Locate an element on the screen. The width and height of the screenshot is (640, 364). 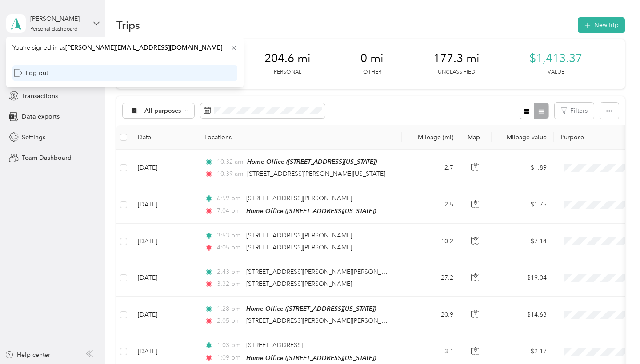
span: 3:32 pm is located at coordinates (230, 284).